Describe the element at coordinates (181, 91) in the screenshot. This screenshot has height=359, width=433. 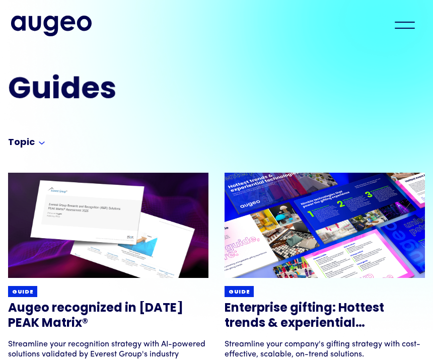
I see `h2: Guides` at that location.